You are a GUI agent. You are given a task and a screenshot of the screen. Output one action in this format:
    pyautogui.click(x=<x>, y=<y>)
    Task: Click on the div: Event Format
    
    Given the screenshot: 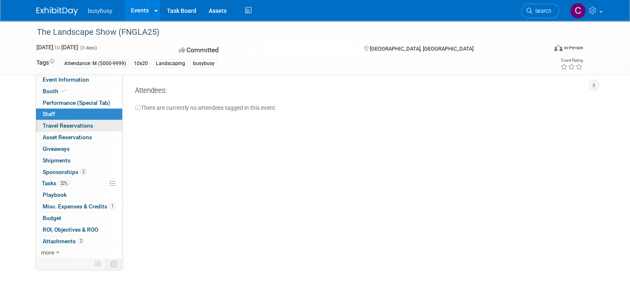 What is the action you would take?
    pyautogui.click(x=543, y=49)
    